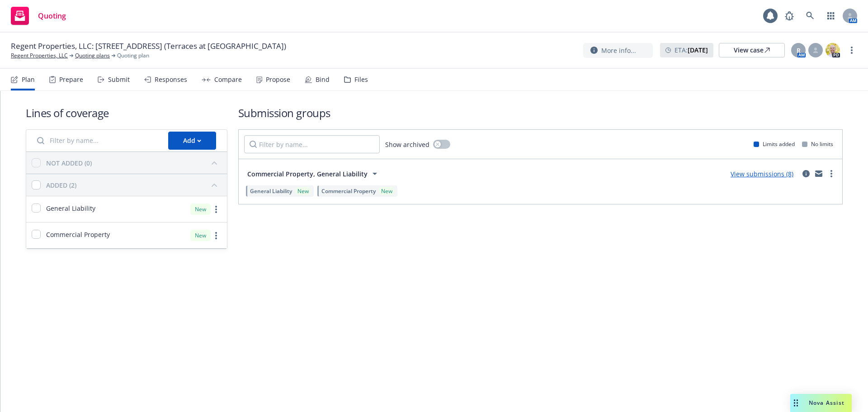  What do you see at coordinates (278, 79) in the screenshot?
I see `div: Propose` at bounding box center [278, 79].